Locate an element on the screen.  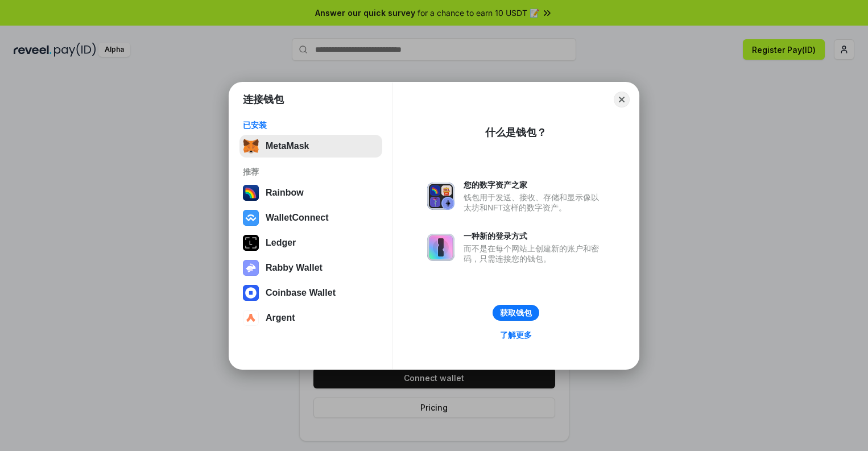
div: 什么是钱包？ is located at coordinates (516, 133).